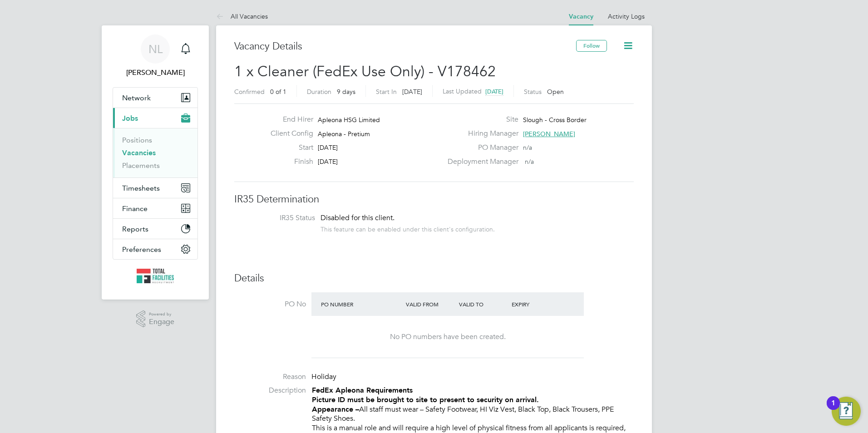  I want to click on span: Nicola Lawrence, so click(155, 72).